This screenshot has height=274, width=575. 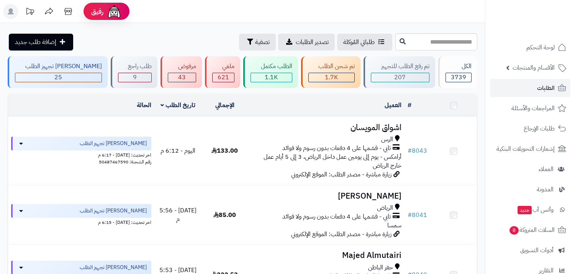 What do you see at coordinates (262, 42) in the screenshot?
I see `span: تصفية` at bounding box center [262, 42].